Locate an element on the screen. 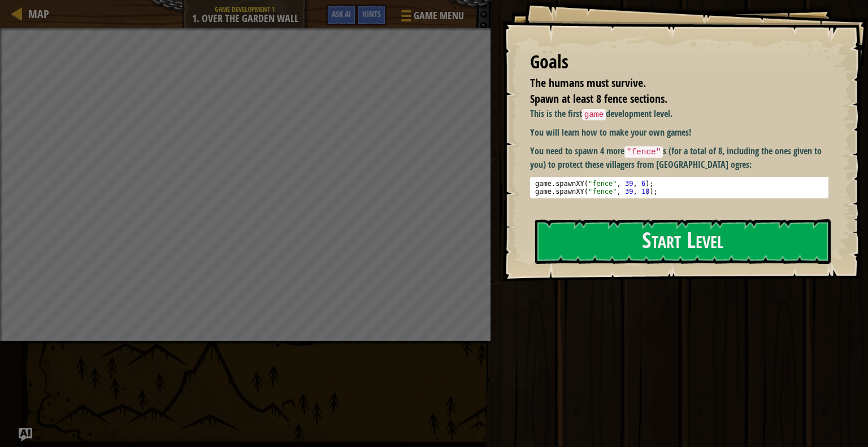 The height and width of the screenshot is (447, 868). span: Game Menu is located at coordinates (438, 16).